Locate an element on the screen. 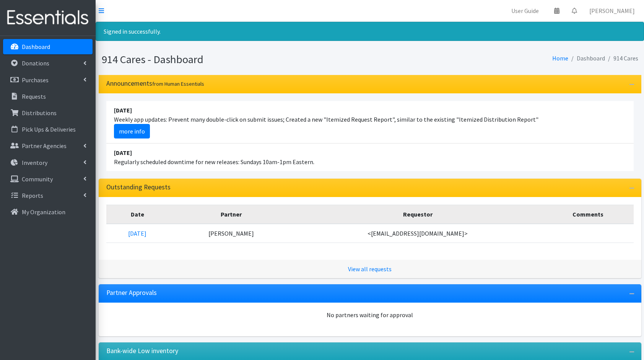  h3: Partner Approvals is located at coordinates (131, 293).